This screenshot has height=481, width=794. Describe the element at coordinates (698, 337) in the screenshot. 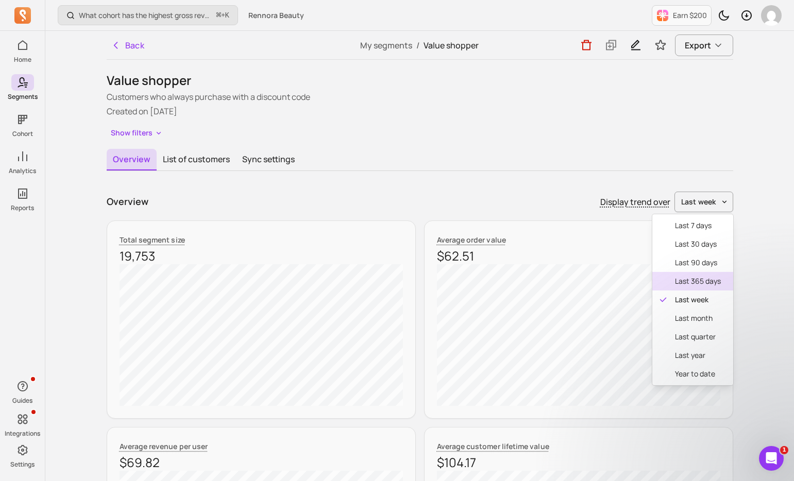

I see `span: last quarter` at that location.